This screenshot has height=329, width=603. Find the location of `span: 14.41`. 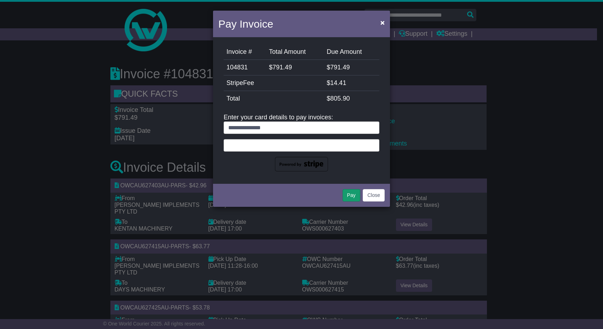

span: 14.41 is located at coordinates (338, 83).